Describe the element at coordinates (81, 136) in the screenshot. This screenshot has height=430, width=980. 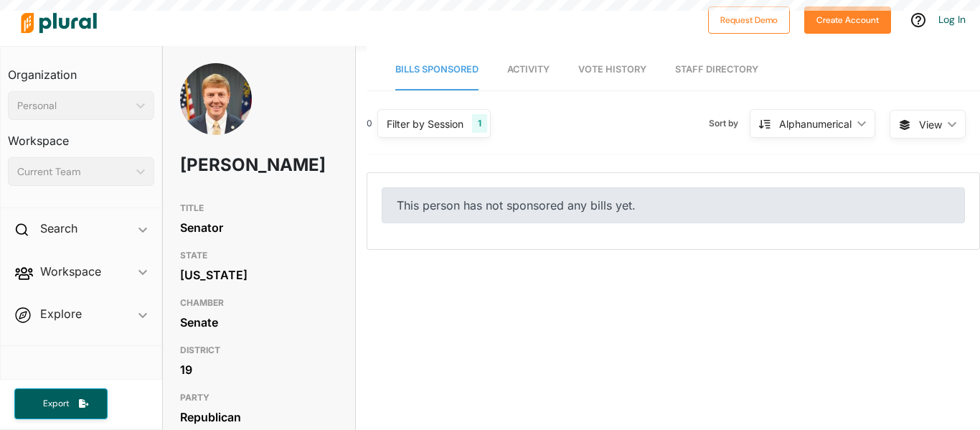
I see `h3: Workspace` at that location.